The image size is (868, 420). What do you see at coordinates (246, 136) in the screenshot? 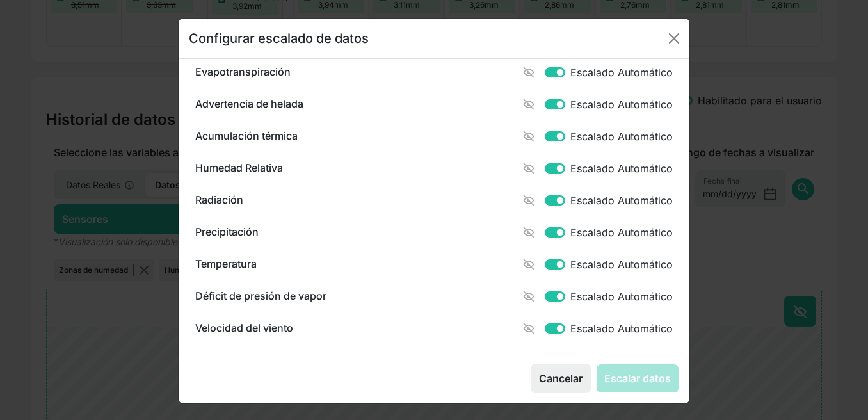
I see `h6: Acumulación térmica` at bounding box center [246, 136].